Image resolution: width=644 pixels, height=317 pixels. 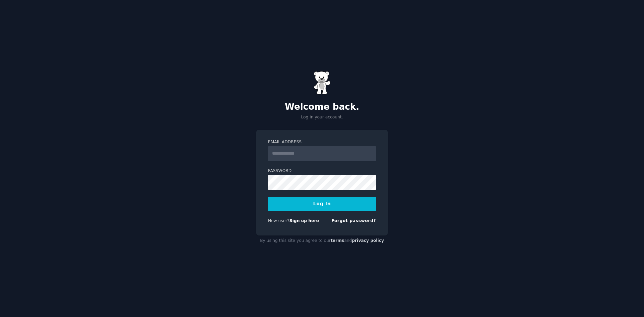 What do you see at coordinates (279, 221) in the screenshot?
I see `span: New user?` at bounding box center [279, 221].